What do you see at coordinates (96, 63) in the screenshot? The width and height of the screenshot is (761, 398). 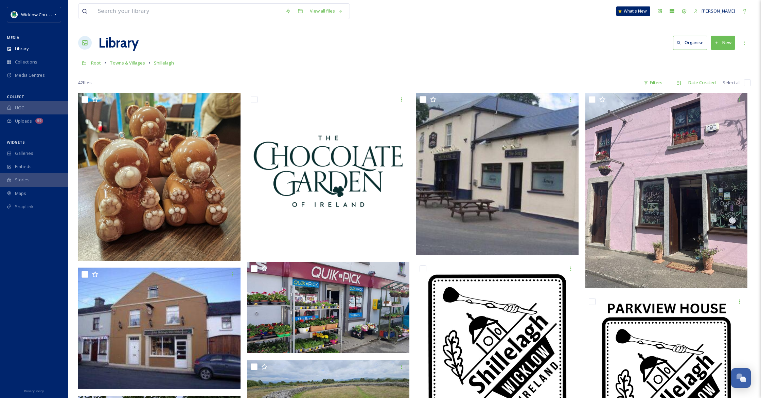 I see `a: Root` at bounding box center [96, 63].